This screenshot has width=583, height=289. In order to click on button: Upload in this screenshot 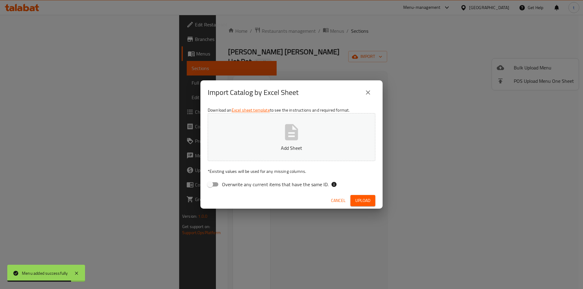, I will do `click(363, 201)`.